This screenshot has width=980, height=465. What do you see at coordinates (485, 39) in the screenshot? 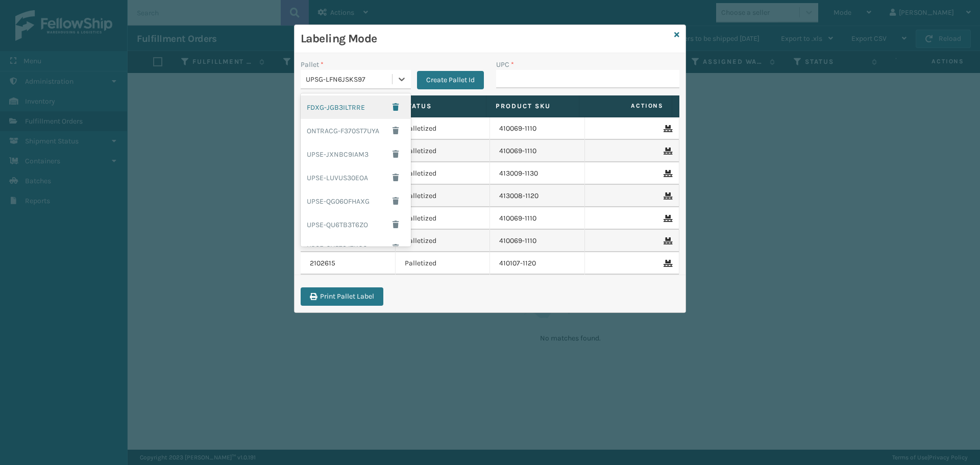
I see `h3: Labeling Mode` at bounding box center [485, 39].